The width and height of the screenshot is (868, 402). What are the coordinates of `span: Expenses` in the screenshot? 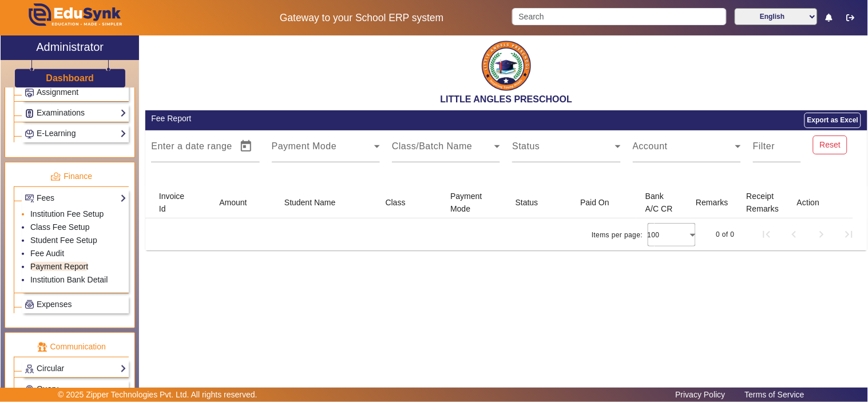 It's located at (54, 304).